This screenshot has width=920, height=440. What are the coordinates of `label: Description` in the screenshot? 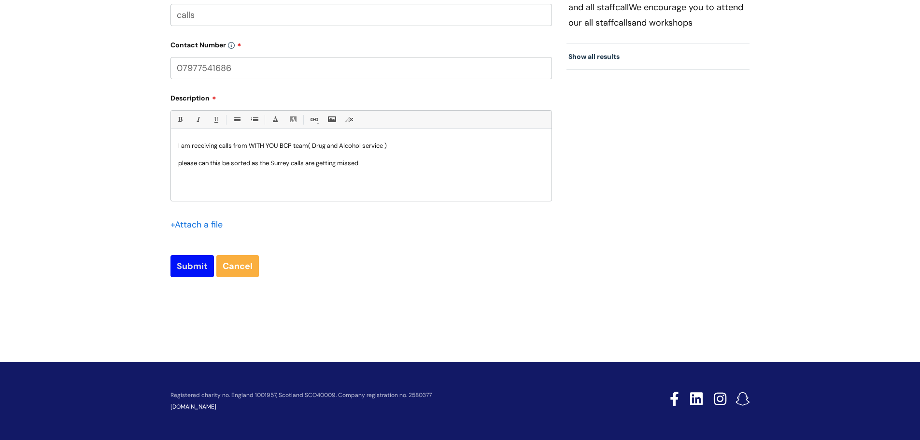 It's located at (361, 97).